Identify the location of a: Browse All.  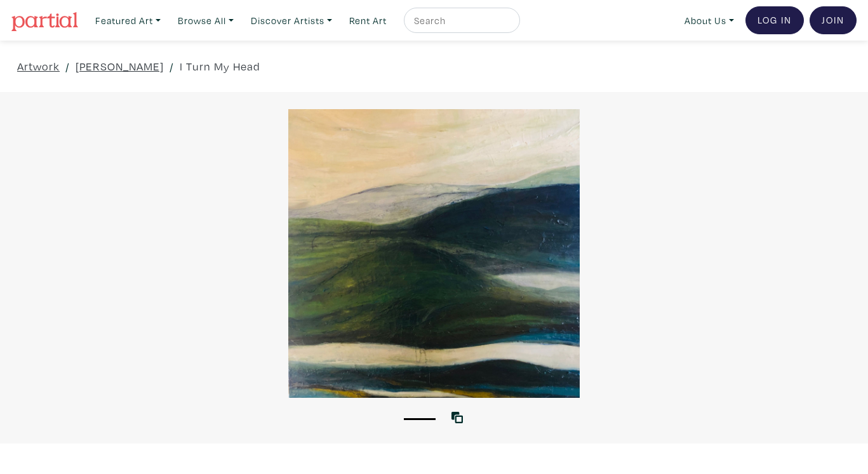
(206, 21).